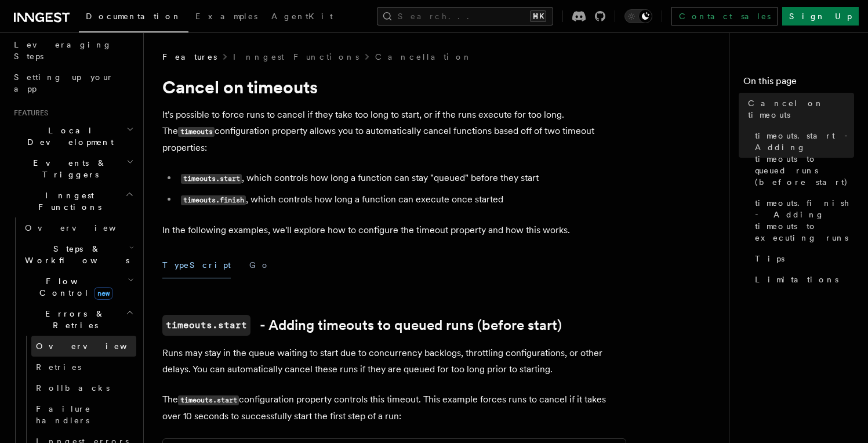  Describe the element at coordinates (638, 17) in the screenshot. I see `button: Toggle dark mode` at that location.